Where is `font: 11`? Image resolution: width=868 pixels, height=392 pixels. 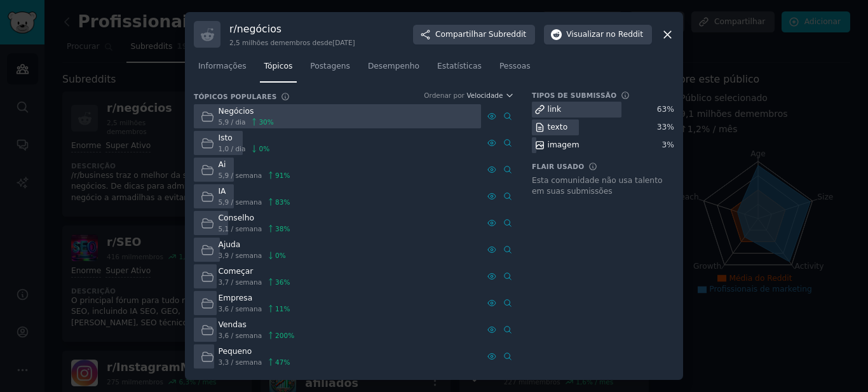 font: 11 is located at coordinates (279, 309).